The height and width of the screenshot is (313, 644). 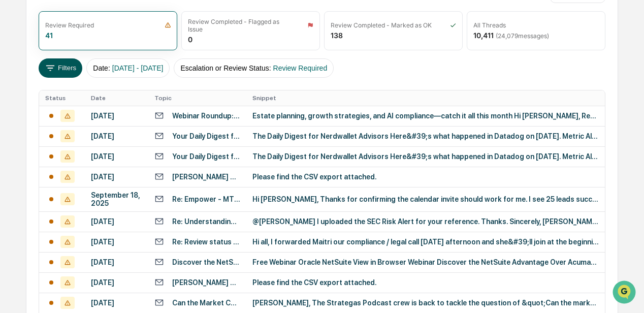 What do you see at coordinates (62, 98) in the screenshot?
I see `th: Status` at bounding box center [62, 98].